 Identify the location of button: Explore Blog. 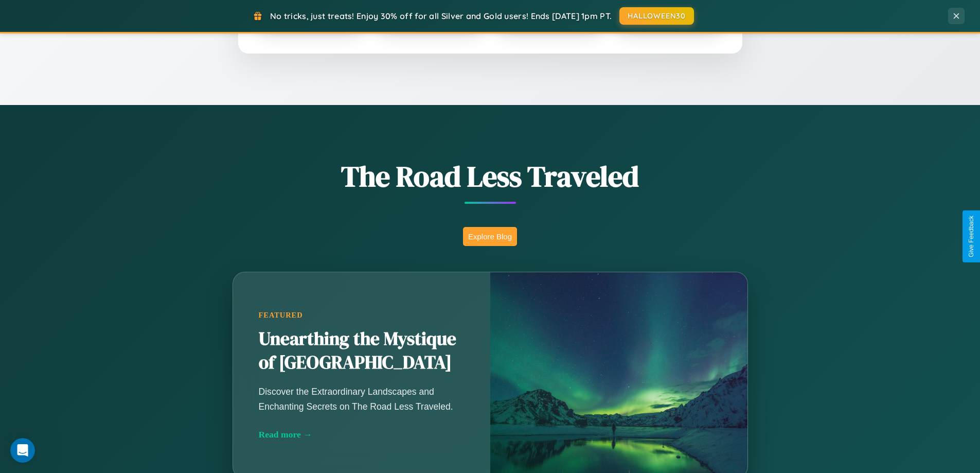
(490, 236).